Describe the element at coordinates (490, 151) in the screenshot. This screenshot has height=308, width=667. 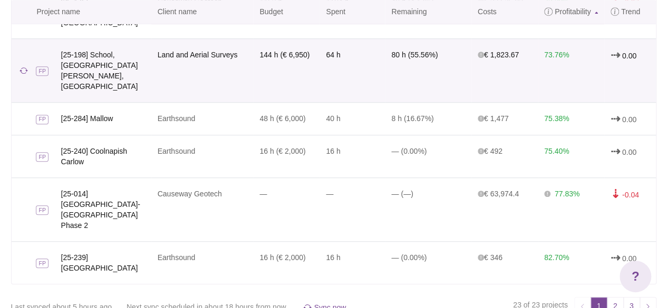
I see `span: € 492` at that location.